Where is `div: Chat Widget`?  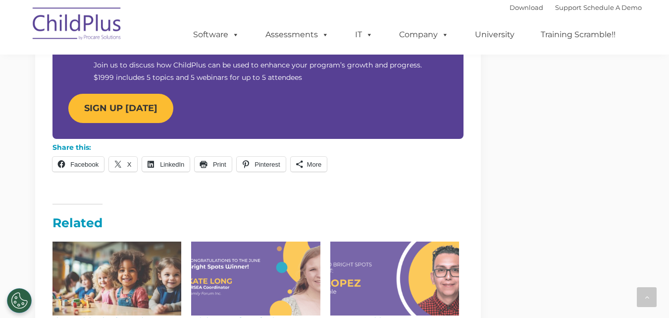
div: Chat Widget is located at coordinates (588, 264).